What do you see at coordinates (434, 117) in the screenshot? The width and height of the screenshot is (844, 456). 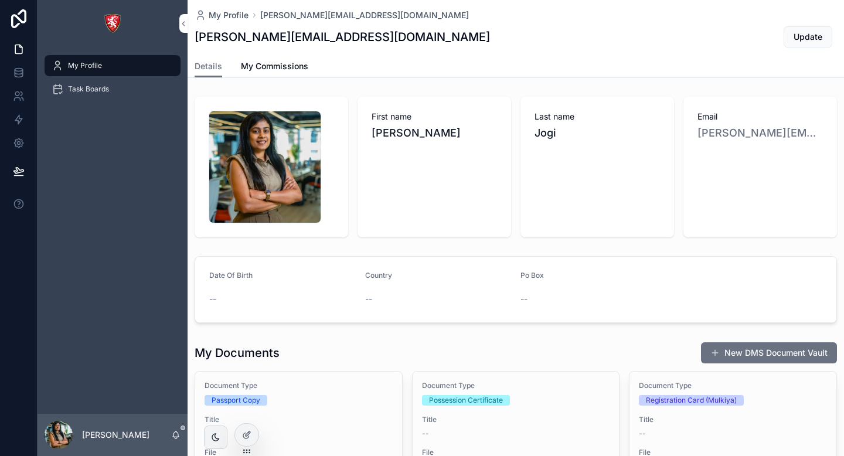 I see `span: First name` at bounding box center [434, 117].